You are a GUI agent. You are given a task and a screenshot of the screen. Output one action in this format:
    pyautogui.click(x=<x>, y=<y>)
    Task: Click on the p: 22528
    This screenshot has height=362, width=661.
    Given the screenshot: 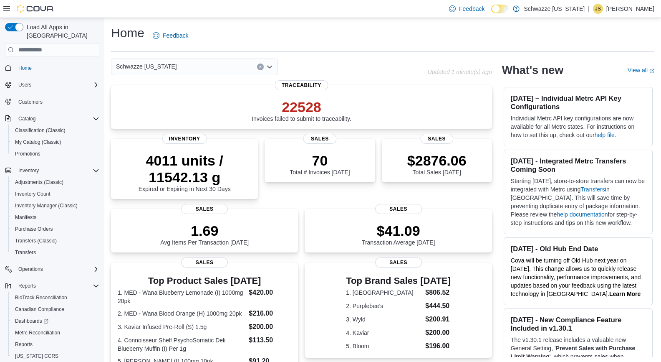 What is the action you would take?
    pyautogui.click(x=302, y=107)
    